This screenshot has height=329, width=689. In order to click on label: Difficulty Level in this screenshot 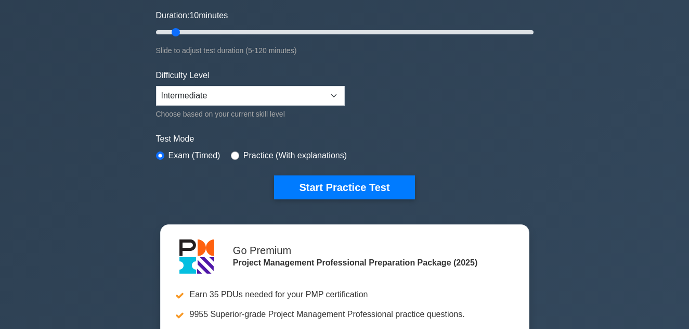, I will do `click(183, 75)`.